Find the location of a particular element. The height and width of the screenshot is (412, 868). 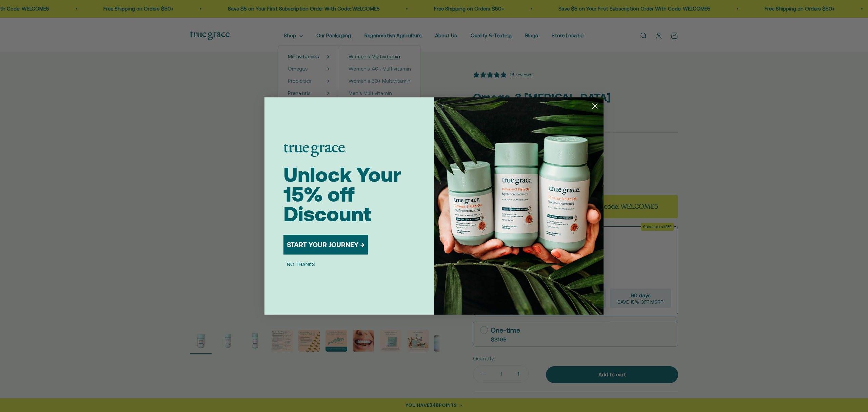

span: Unlock Your 15% off Discount is located at coordinates (342, 194).